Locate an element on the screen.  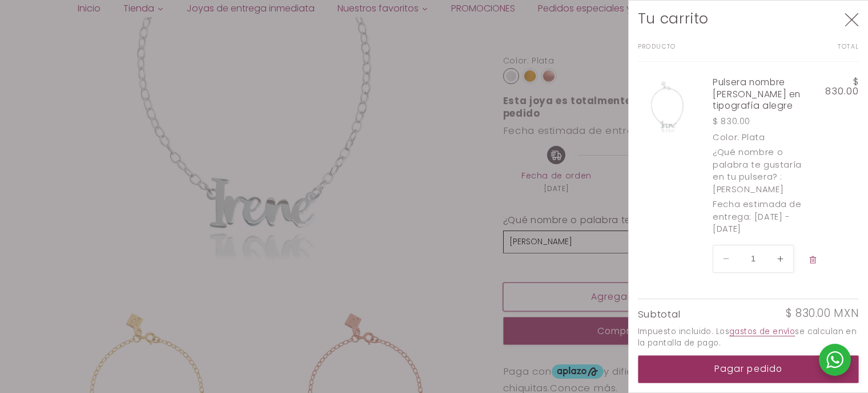
h2: Subtotal is located at coordinates (659, 314).